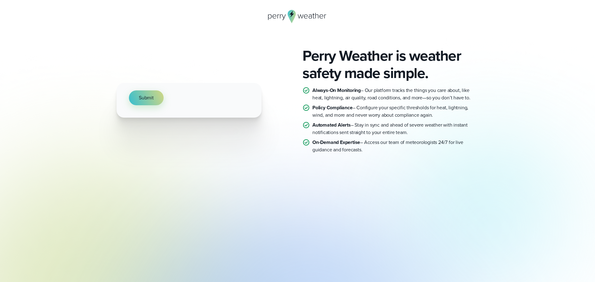 Image resolution: width=595 pixels, height=282 pixels. Describe the element at coordinates (332, 107) in the screenshot. I see `strong: Policy Compliance` at that location.